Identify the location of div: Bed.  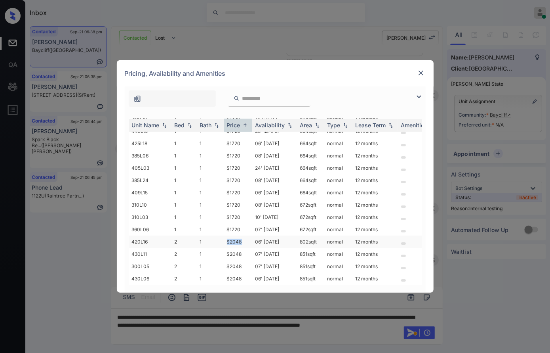
(180, 125).